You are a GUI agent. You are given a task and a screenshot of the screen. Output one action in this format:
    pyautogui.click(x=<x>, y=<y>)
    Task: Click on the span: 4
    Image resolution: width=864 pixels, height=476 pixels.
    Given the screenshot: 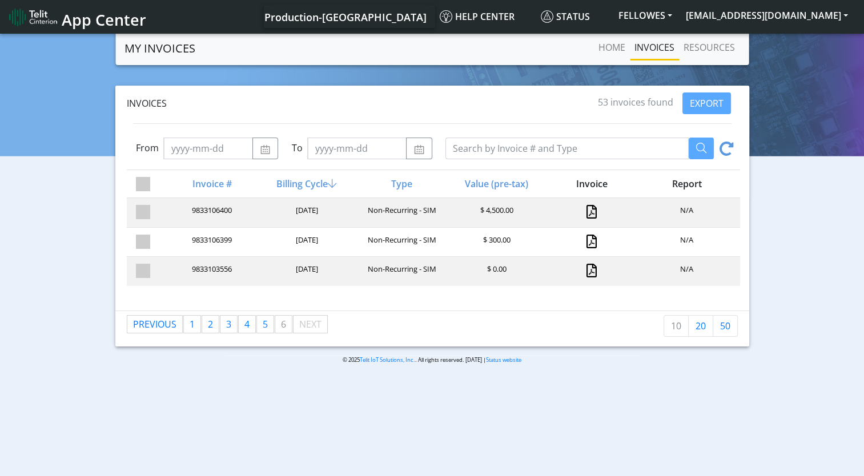 What is the action you would take?
    pyautogui.click(x=247, y=324)
    